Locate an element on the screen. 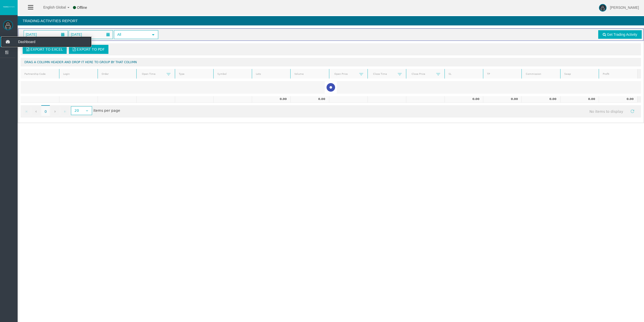 This screenshot has width=644, height=322. a: Export to PDF is located at coordinates (89, 49).